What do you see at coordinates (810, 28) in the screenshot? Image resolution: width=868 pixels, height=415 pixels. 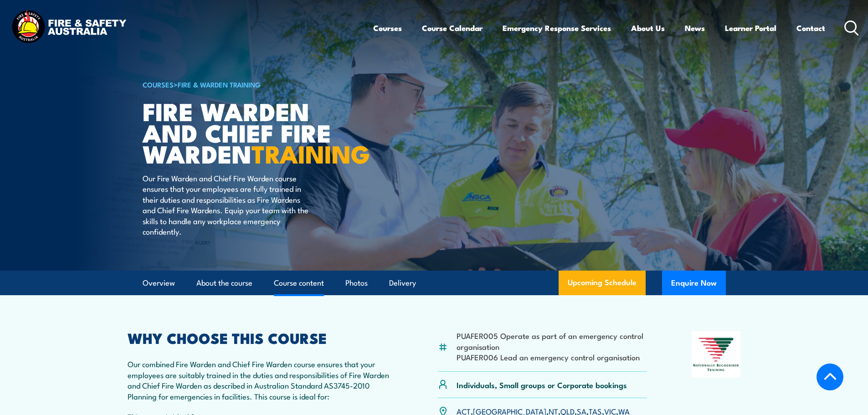 I see `a: Contact` at bounding box center [810, 28].